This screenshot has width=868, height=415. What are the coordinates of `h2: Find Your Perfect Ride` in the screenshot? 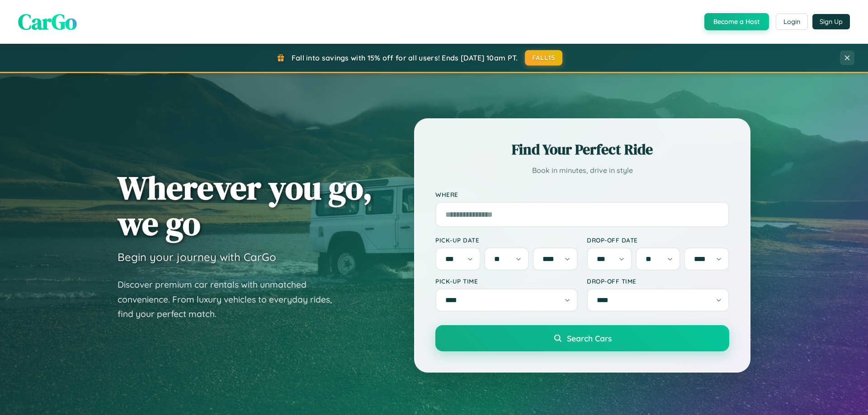 It's located at (582, 149).